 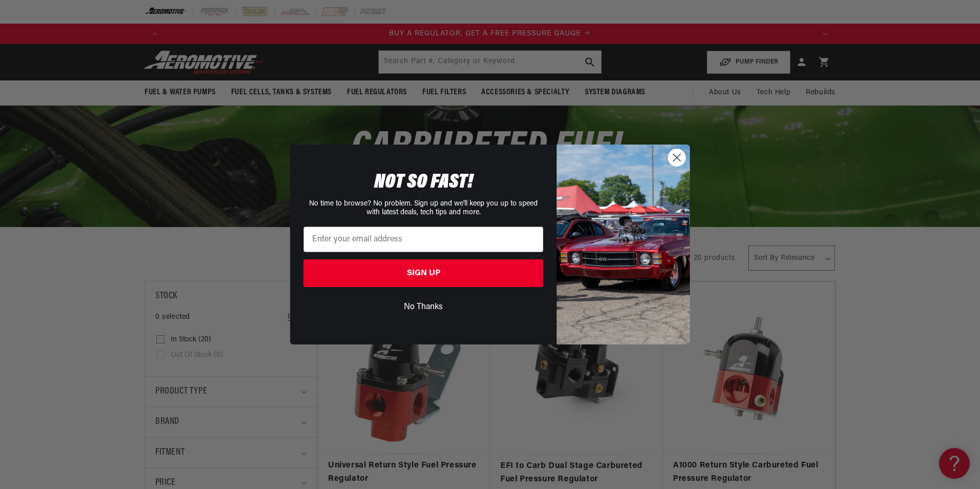 I want to click on input: Enter your email address, so click(x=423, y=239).